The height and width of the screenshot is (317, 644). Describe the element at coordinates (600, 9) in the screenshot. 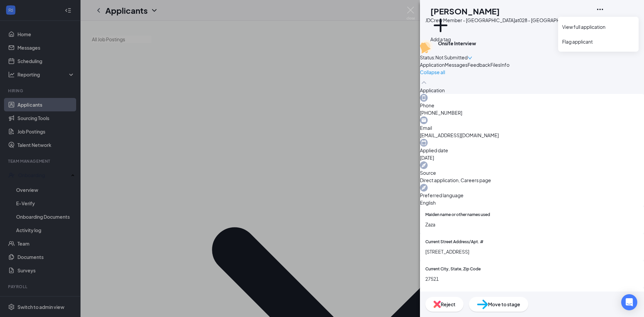

I see `svg: Ellipses` at that location.